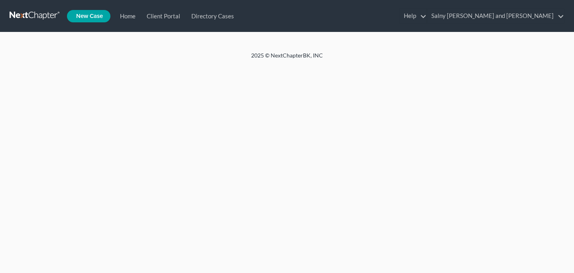 This screenshot has height=273, width=574. Describe the element at coordinates (89, 16) in the screenshot. I see `new-legal-case-button: New Case` at that location.